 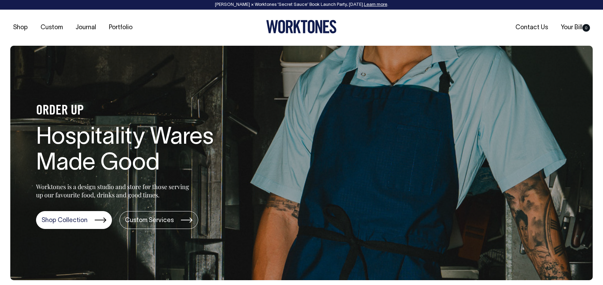 What do you see at coordinates (146, 151) in the screenshot?
I see `h1: Hospitality Wares Made Good` at bounding box center [146, 151].